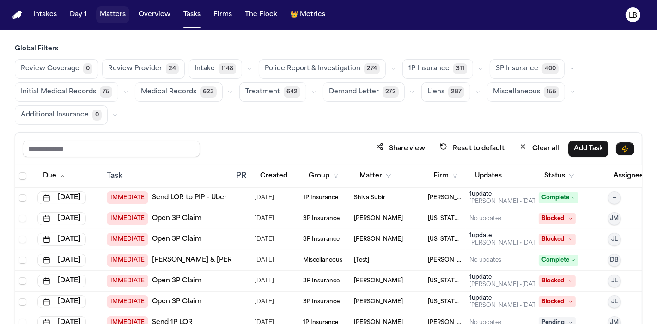 The width and height of the screenshot is (657, 324). I want to click on span: 1148, so click(227, 69).